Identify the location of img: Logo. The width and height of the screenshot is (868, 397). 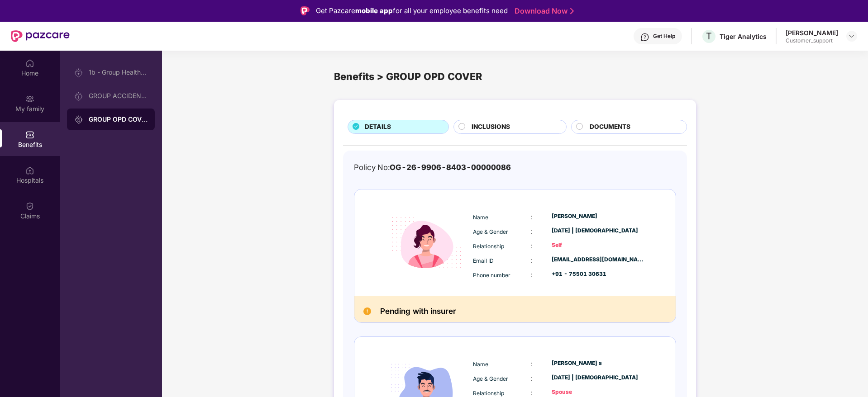
(305, 11).